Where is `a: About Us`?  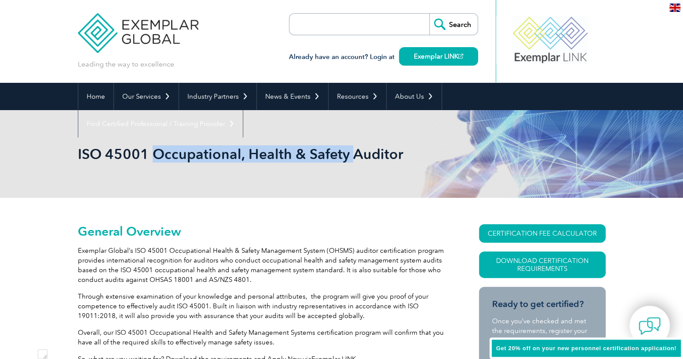 a: About Us is located at coordinates (414, 96).